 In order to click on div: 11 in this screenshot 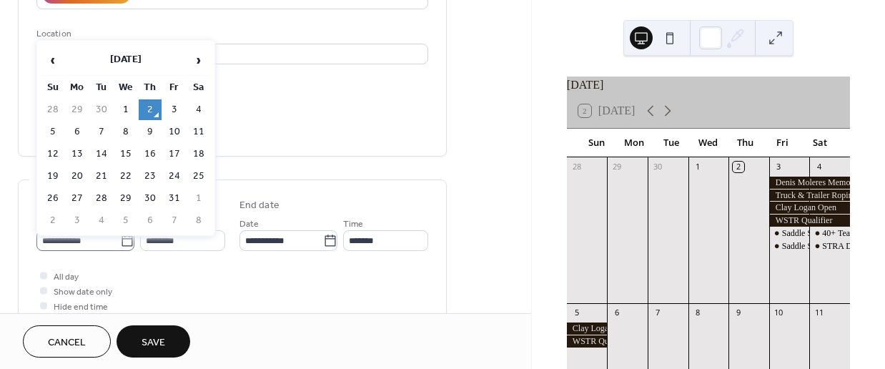, I will do `click(818, 312)`.